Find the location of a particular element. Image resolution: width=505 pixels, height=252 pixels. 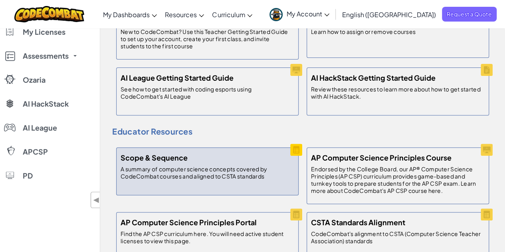

p: New to CodeCombat? Use this Teacher Getting Started Guide to set up your account, create your fir... is located at coordinates (207, 39).